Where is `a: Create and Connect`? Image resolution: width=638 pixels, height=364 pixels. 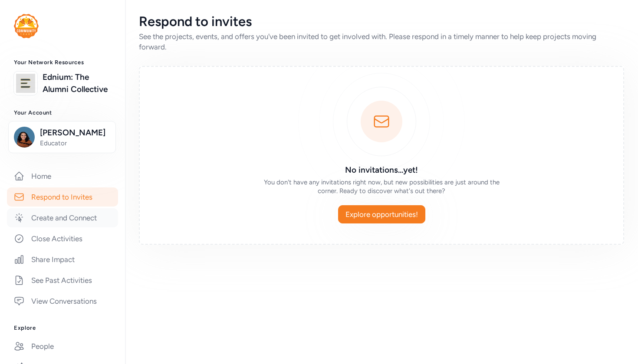 a: Create and Connect is located at coordinates (62, 218).